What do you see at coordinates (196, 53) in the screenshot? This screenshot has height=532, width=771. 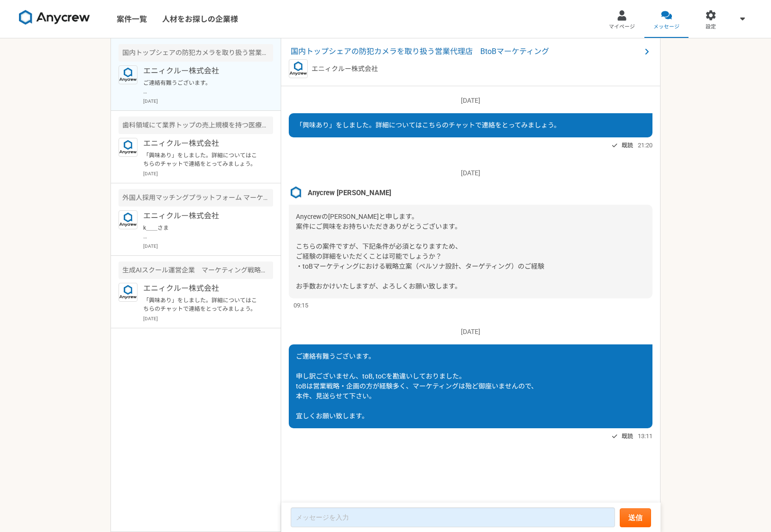 I see `div: 国内トップシェアの防犯カメラを取り扱う営業代理店 BtoBマーケティング` at bounding box center [196, 53].